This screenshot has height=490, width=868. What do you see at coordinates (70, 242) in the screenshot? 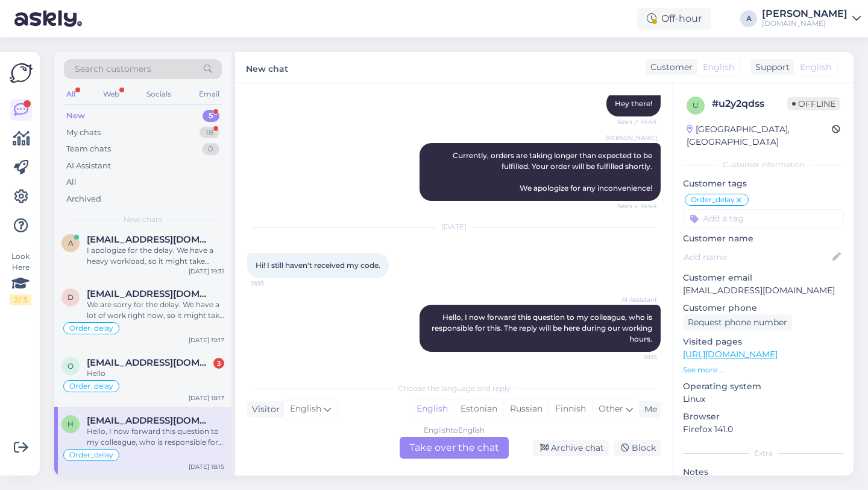
I see `span: a` at bounding box center [70, 242].